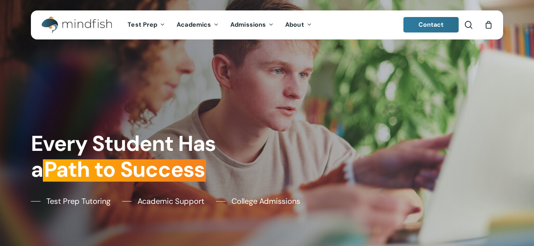  What do you see at coordinates (146, 156) in the screenshot?
I see `h1: Every Student Has a` at bounding box center [146, 156].